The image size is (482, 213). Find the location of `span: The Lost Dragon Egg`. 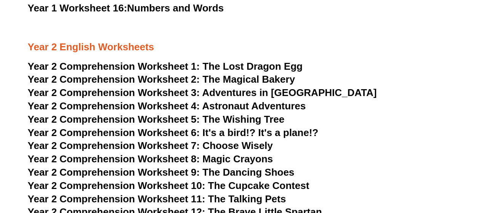

span: The Lost Dragon Egg is located at coordinates (252, 66).